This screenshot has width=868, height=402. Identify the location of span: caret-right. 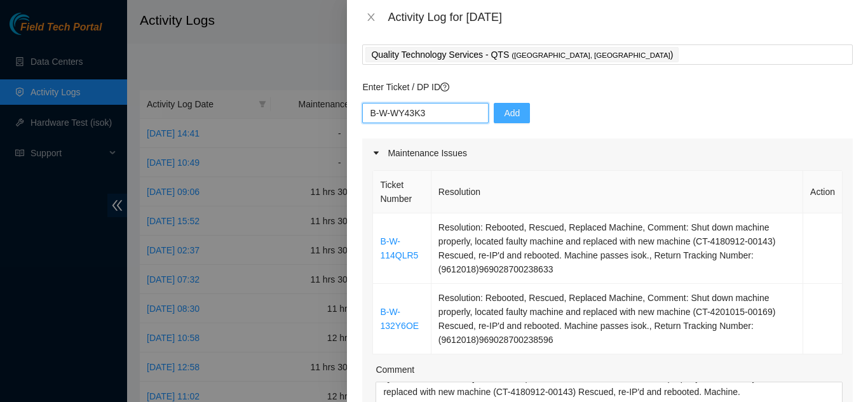
(376, 153).